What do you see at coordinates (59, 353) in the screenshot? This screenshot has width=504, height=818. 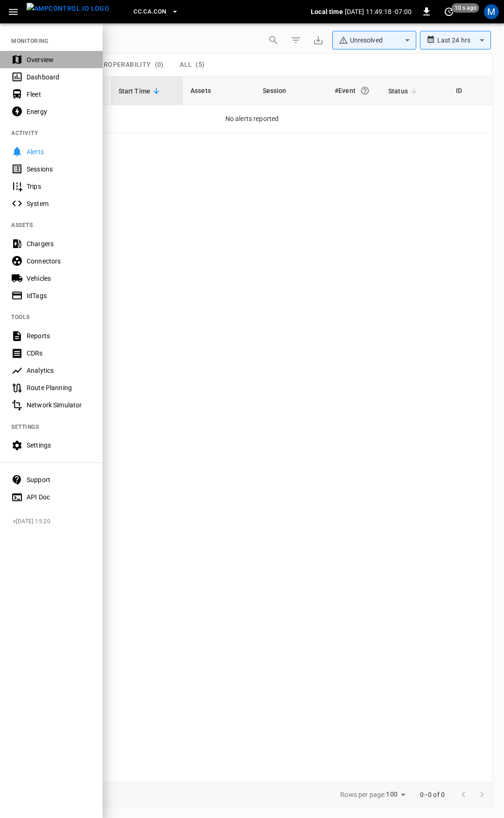 I see `div: CDRs` at bounding box center [59, 353].